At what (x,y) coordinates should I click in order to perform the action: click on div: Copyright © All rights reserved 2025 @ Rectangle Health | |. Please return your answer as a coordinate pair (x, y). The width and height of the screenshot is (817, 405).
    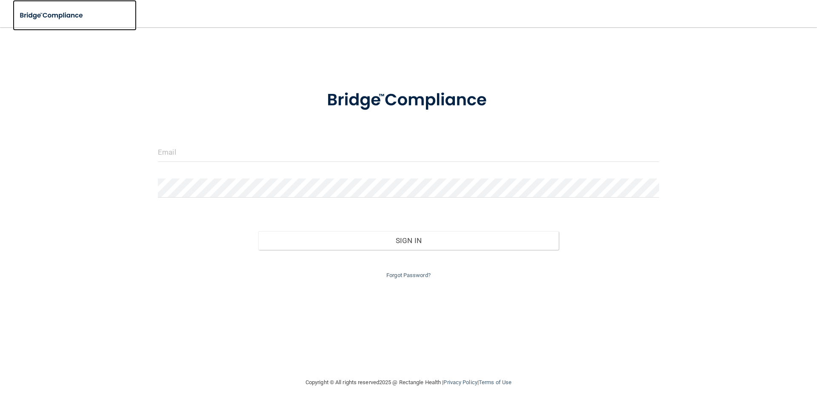
    Looking at the image, I should click on (408, 383).